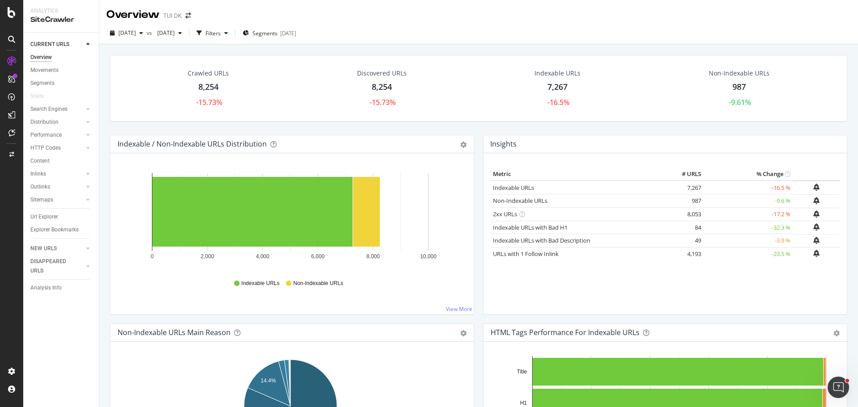 The width and height of the screenshot is (858, 407). Describe the element at coordinates (260, 283) in the screenshot. I see `span: Indexable URLs` at that location.